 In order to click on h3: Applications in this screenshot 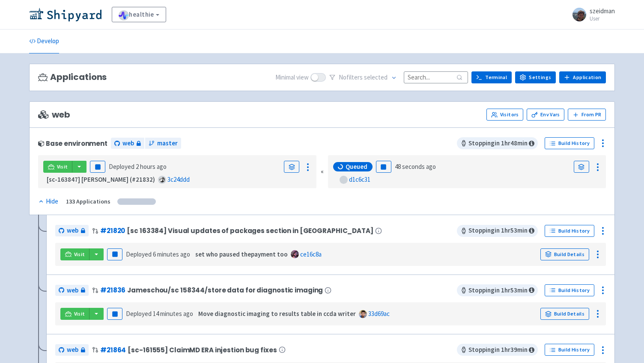, I will do `click(72, 77)`.